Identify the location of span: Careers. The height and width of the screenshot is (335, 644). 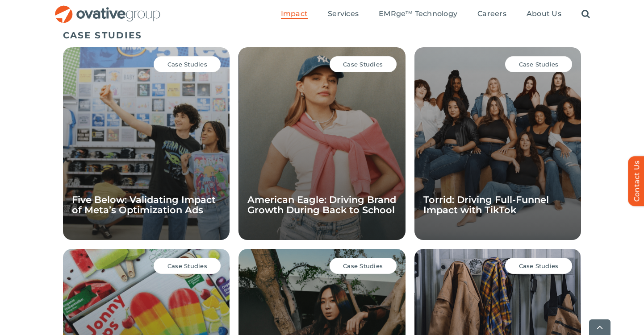
(492, 14).